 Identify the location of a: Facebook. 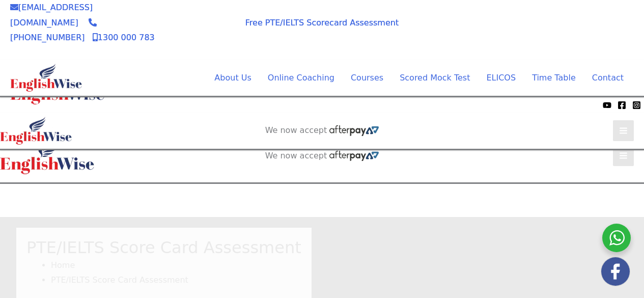
(622, 105).